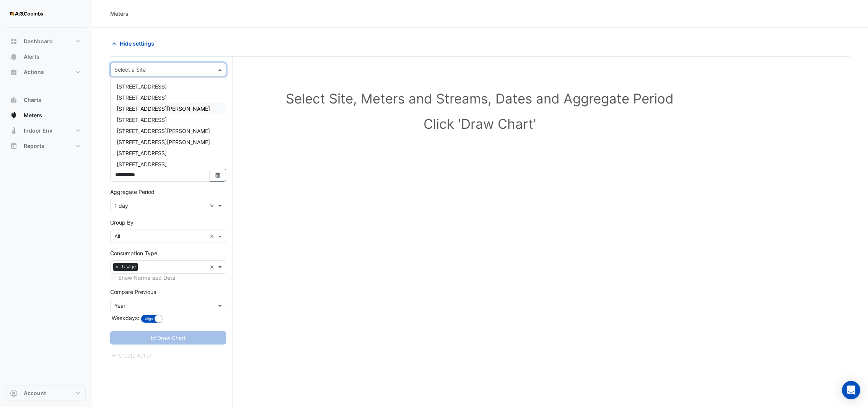  Describe the element at coordinates (39, 41) in the screenshot. I see `span: Dashboard` at that location.